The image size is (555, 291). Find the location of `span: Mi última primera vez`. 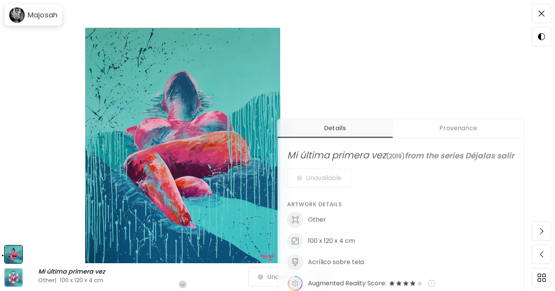

span: Mi última primera vez is located at coordinates (337, 155).